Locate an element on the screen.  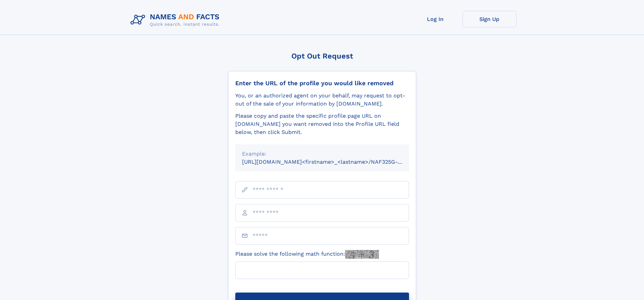
label: Please solve the following math function: is located at coordinates (307, 254).